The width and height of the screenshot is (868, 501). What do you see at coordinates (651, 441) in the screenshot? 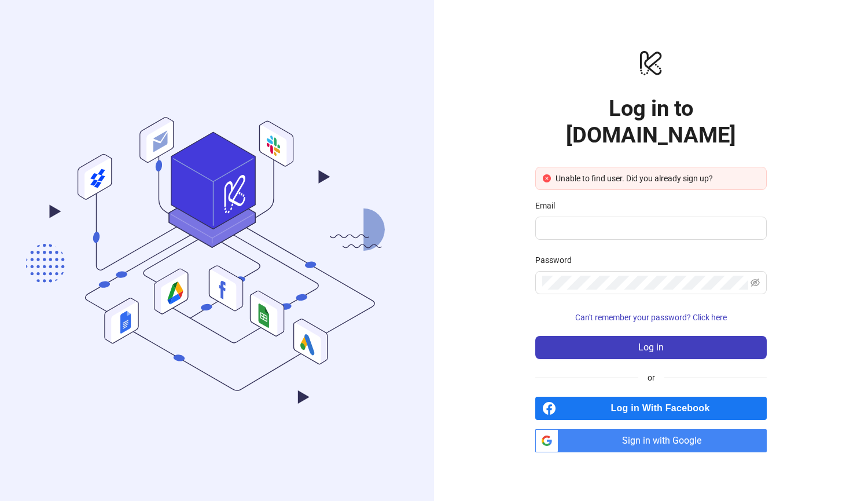
I see `a: Sign in with Google` at bounding box center [651, 441].